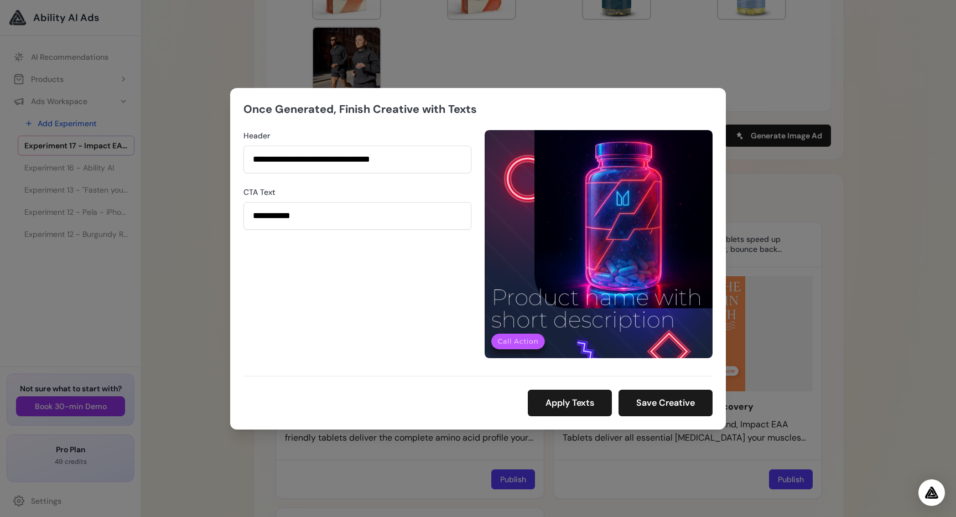  I want to click on label: CTA Text, so click(357, 192).